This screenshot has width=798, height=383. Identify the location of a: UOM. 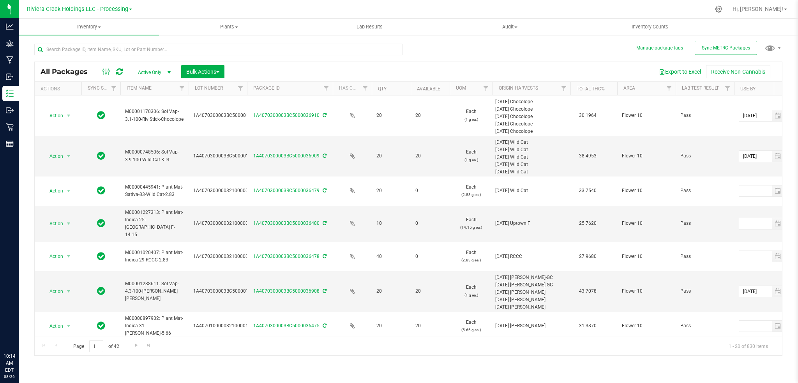
(461, 88).